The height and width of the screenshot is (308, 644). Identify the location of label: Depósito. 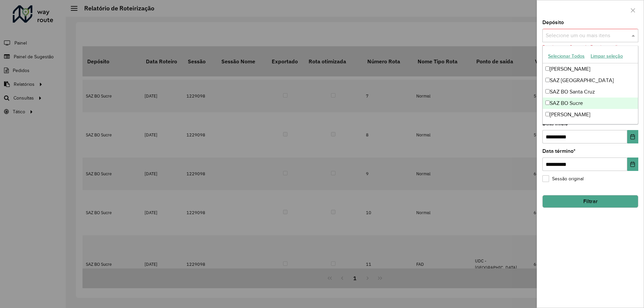
(553, 22).